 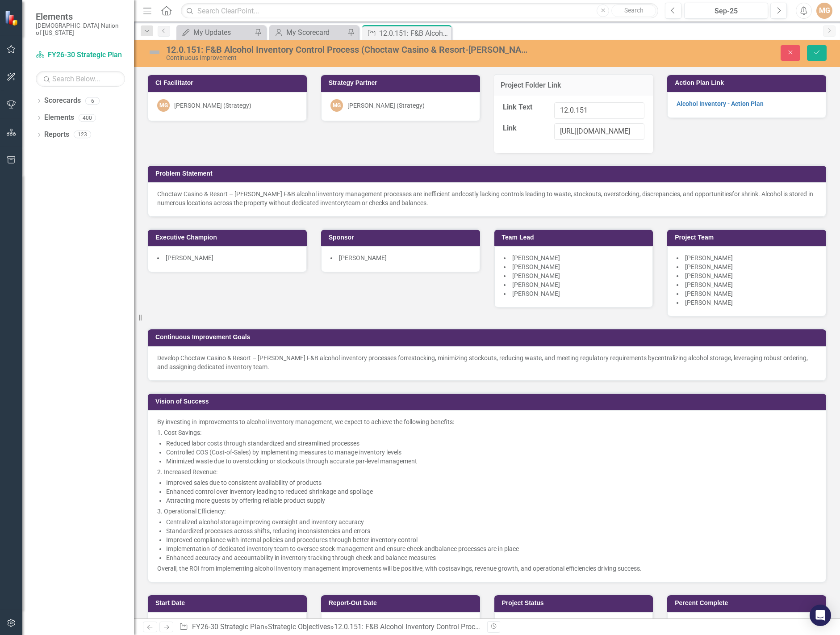 What do you see at coordinates (347, 57) in the screenshot?
I see `div: Continuous Improvement` at bounding box center [347, 57].